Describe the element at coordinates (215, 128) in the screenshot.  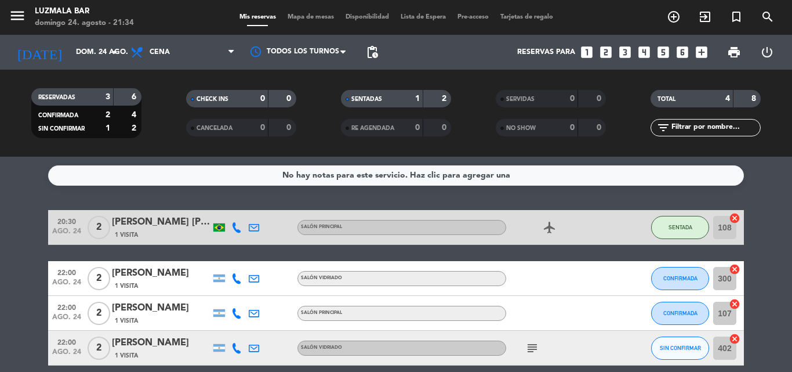
I see `span: CANCELADA` at that location.